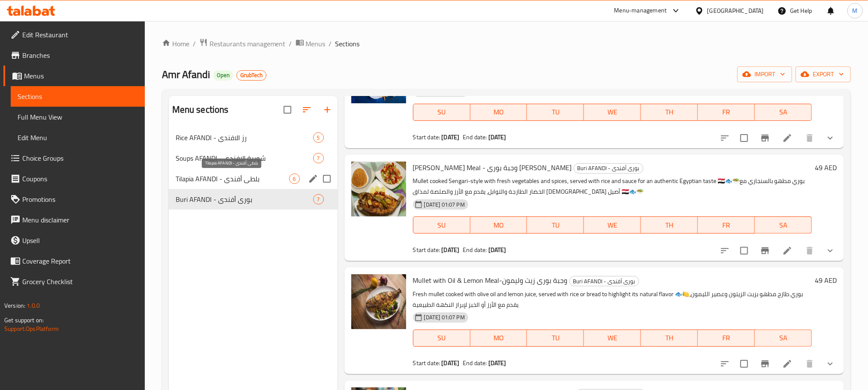 Image resolution: width=868 pixels, height=390 pixels. What do you see at coordinates (74, 261) in the screenshot?
I see `a: Coverage Report` at bounding box center [74, 261].